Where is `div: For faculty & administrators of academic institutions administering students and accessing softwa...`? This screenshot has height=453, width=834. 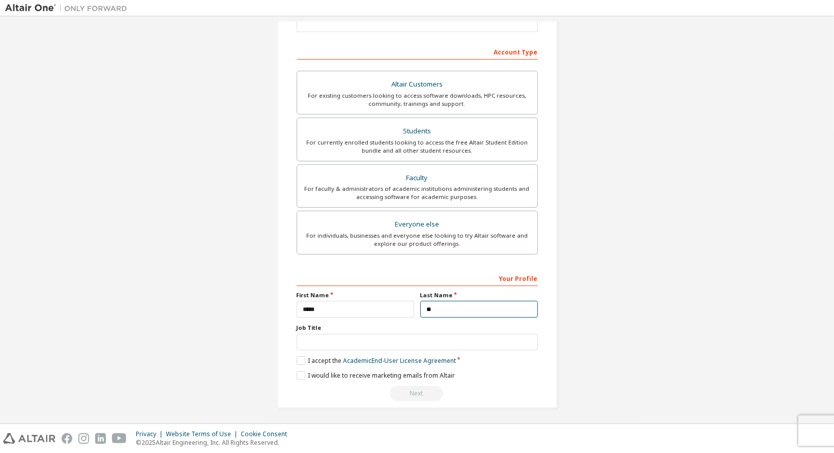 div: For faculty & administrators of academic institutions administering students and accessing softwa... is located at coordinates (417, 193).